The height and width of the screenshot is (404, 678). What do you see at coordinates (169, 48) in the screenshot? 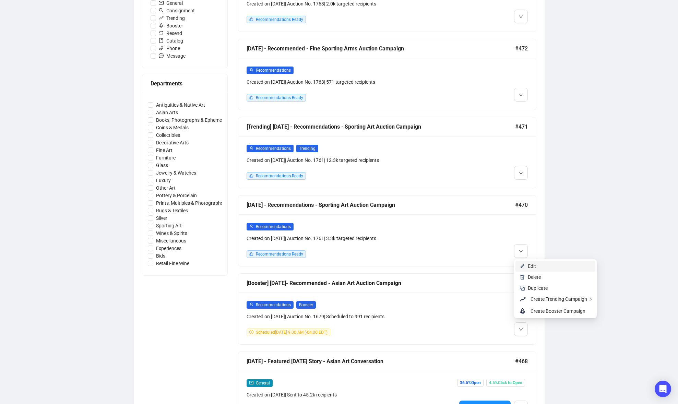
I see `span: Phone` at bounding box center [169, 48].